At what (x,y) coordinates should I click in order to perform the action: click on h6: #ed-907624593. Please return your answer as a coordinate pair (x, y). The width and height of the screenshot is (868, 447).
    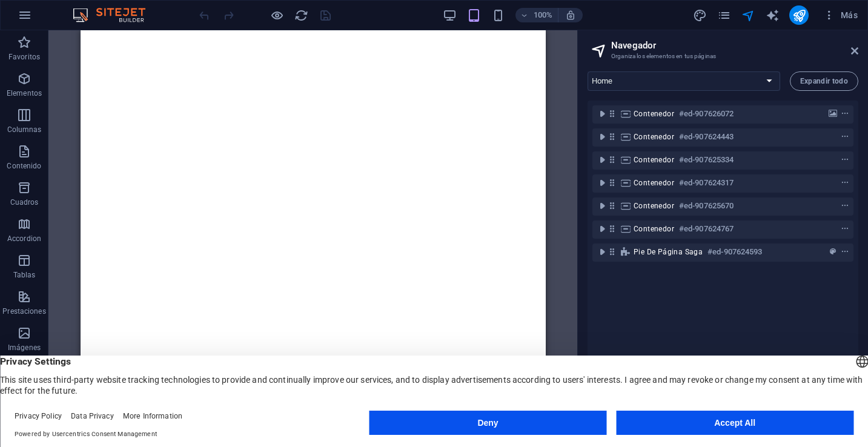
    Looking at the image, I should click on (734, 252).